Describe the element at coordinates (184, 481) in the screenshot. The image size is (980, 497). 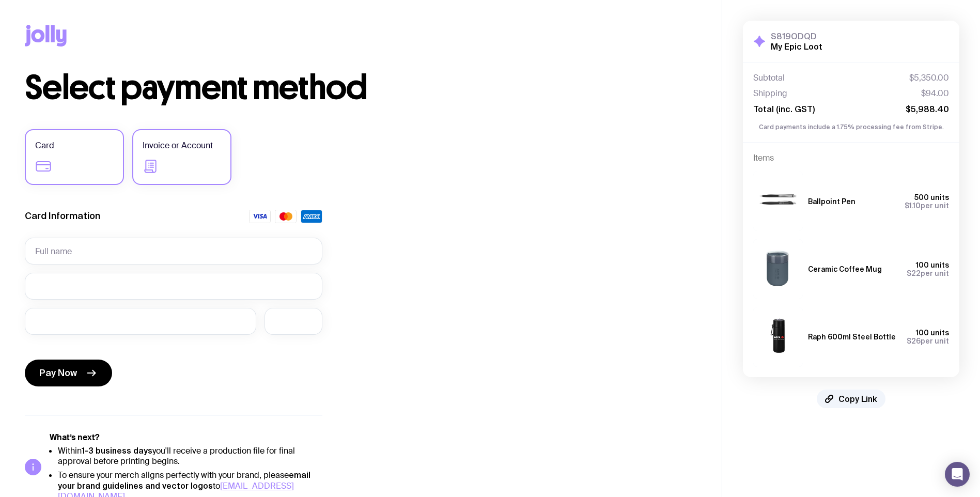
I see `strong: email your brand guidelines and vector logos` at that location.